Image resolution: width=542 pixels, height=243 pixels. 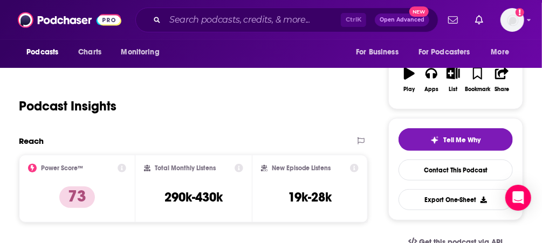 What do you see at coordinates (477, 80) in the screenshot?
I see `button: Bookmark` at bounding box center [477, 80].